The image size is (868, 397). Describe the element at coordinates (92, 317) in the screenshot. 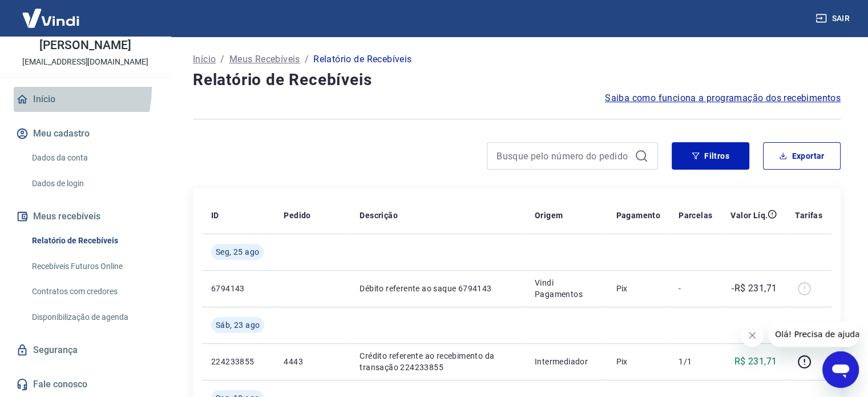

I see `a: Disponibilização de agenda` at that location.